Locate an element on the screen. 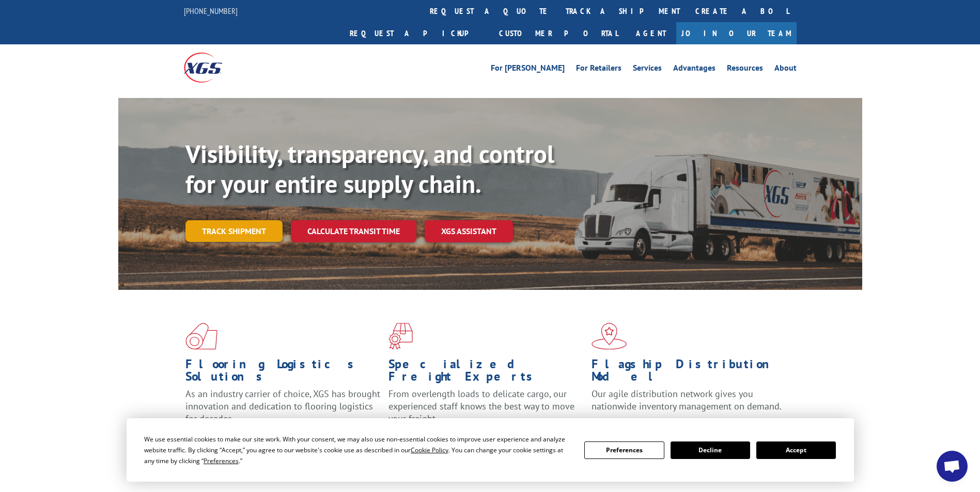  b: Visibility, transparency, and control for your entire supply chain. is located at coordinates (370, 169).